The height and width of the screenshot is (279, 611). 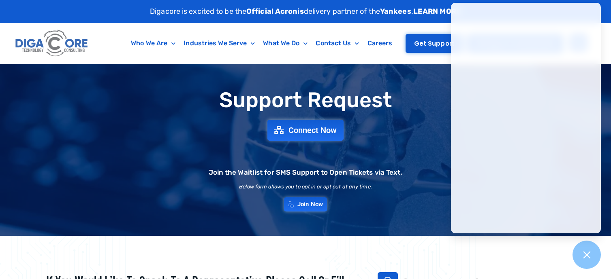 I want to click on span: Join Now, so click(x=310, y=204).